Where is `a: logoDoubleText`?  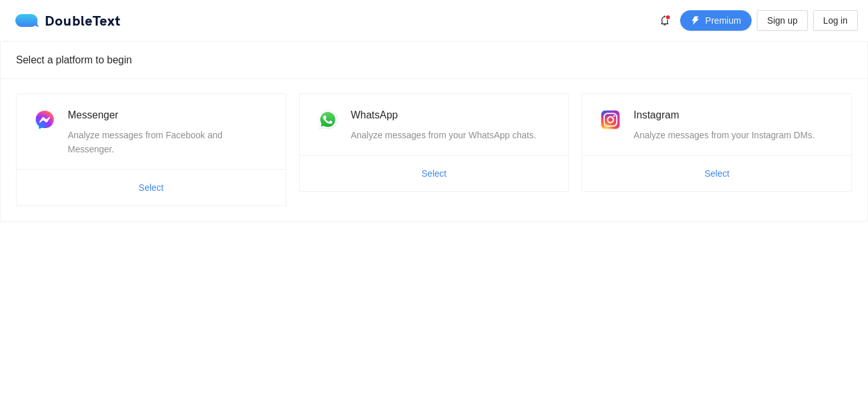
a: logoDoubleText is located at coordinates (68, 20).